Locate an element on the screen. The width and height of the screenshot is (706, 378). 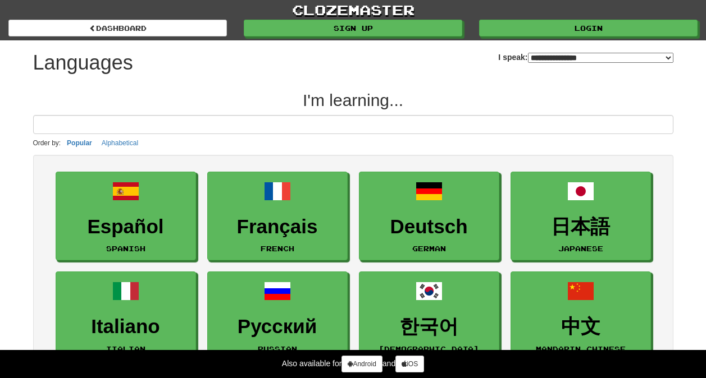
h3: Français is located at coordinates (277, 227).